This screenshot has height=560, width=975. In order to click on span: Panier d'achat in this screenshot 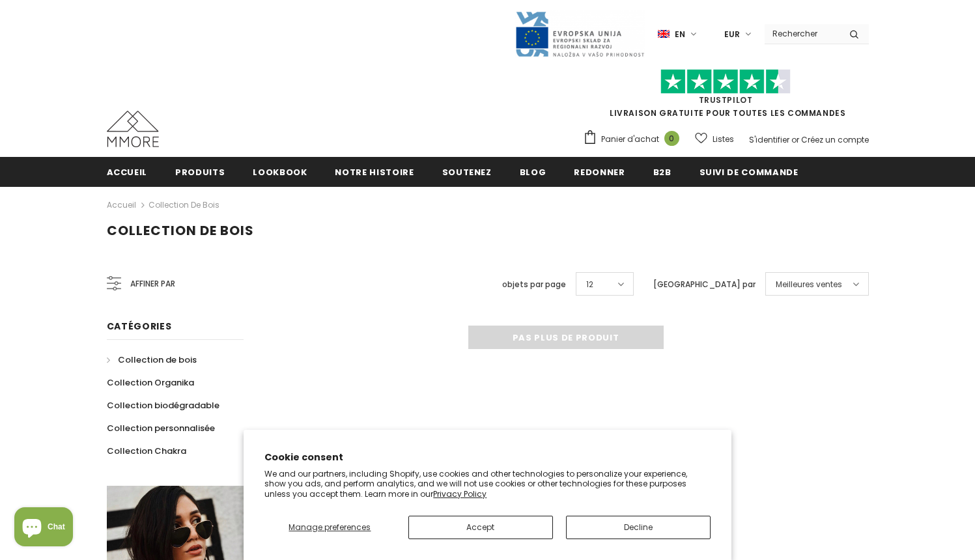, I will do `click(630, 139)`.